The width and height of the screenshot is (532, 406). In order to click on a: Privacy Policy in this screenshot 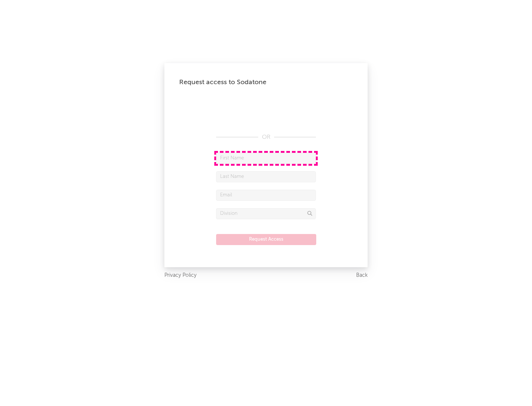, I will do `click(180, 276)`.